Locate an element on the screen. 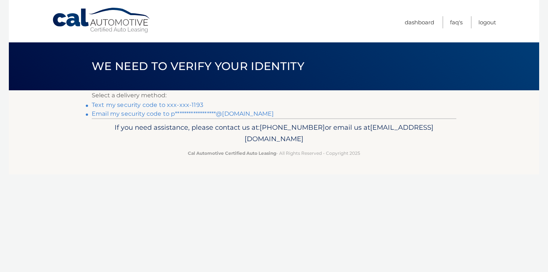 Image resolution: width=548 pixels, height=272 pixels. a: Cal Automotive is located at coordinates (102, 20).